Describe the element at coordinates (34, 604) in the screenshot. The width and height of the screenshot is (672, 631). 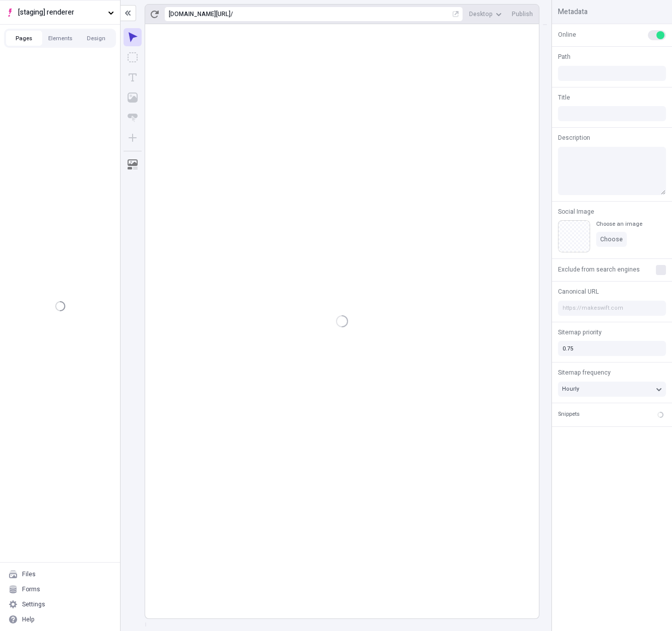
I see `div: Settings` at that location.